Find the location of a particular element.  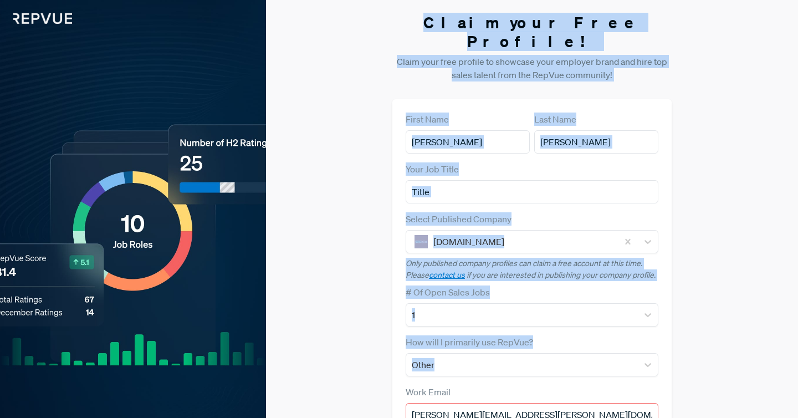

label: First Name is located at coordinates (427, 119).